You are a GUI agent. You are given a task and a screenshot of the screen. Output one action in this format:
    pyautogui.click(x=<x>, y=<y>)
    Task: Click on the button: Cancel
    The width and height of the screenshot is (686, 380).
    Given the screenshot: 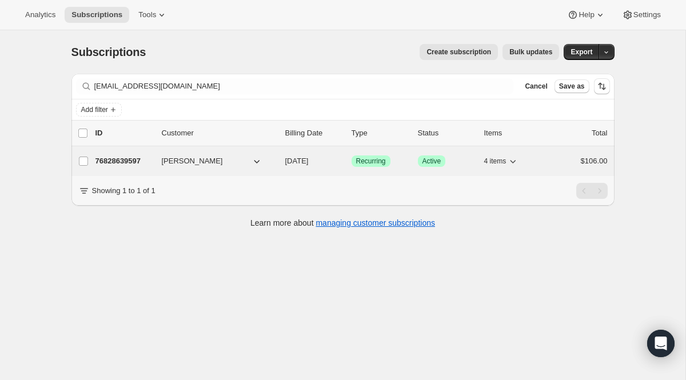 What is the action you would take?
    pyautogui.click(x=536, y=86)
    